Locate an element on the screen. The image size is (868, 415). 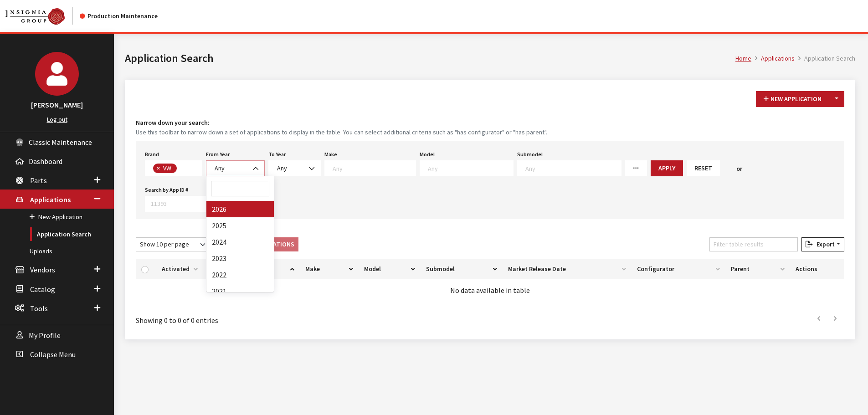
button: Export is located at coordinates (823, 244).